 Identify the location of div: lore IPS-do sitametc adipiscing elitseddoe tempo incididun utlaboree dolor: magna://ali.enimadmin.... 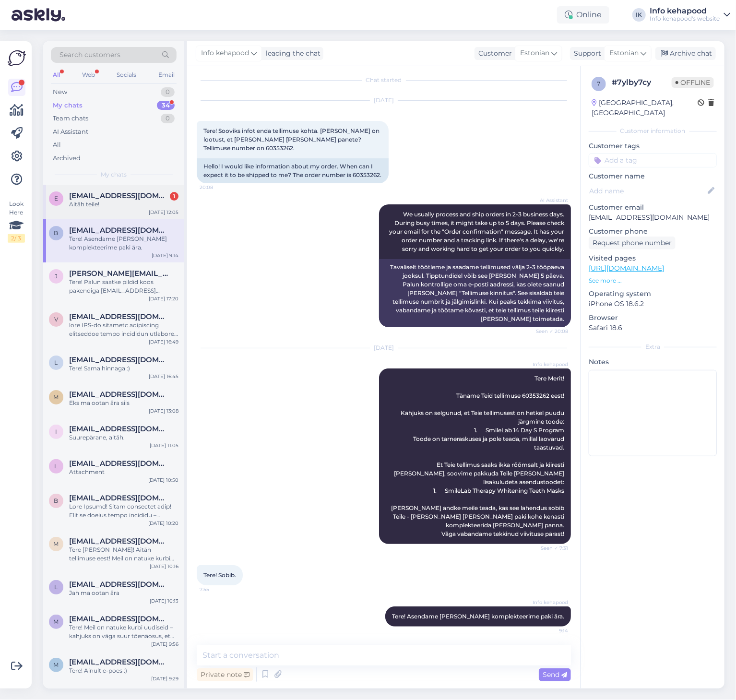
(124, 329).